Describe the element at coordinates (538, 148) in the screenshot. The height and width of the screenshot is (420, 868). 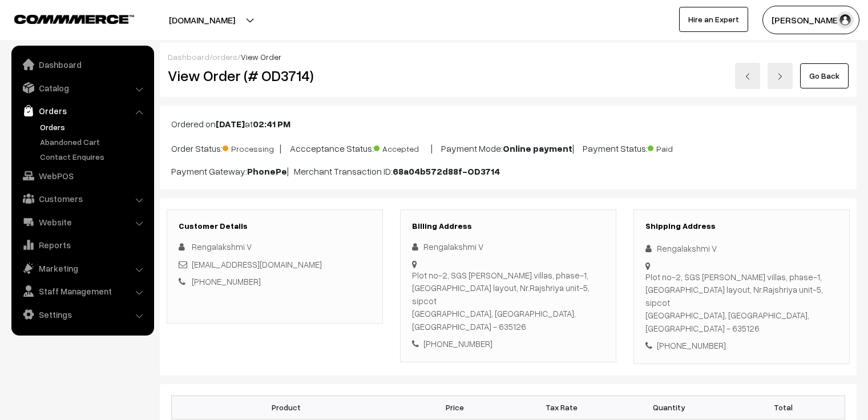
I see `b: Online payment` at that location.